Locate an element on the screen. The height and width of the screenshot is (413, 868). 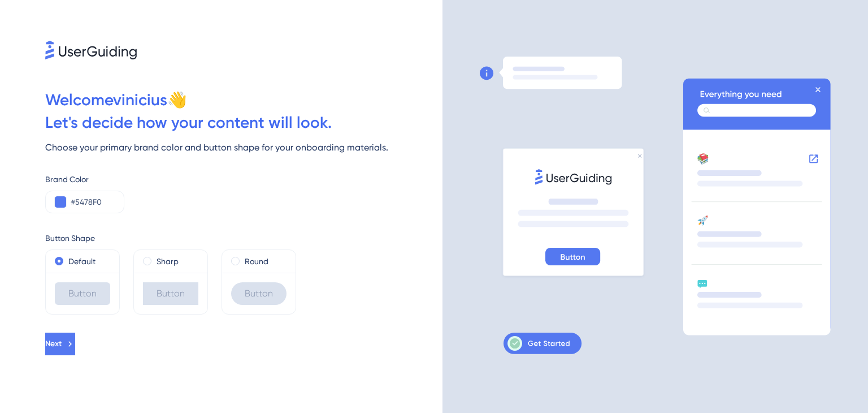
label: Default is located at coordinates (82, 261).